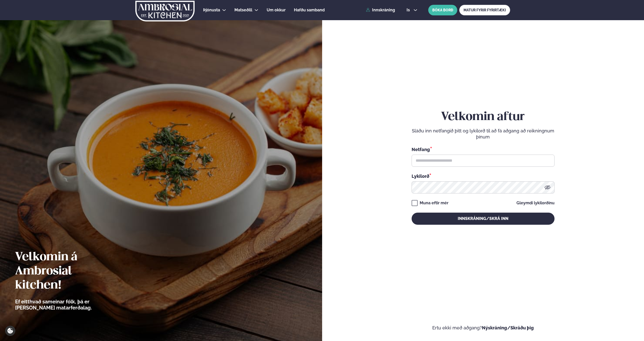 The image size is (644, 341). Describe the element at coordinates (442, 10) in the screenshot. I see `button: BÓKA BORÐ` at that location.